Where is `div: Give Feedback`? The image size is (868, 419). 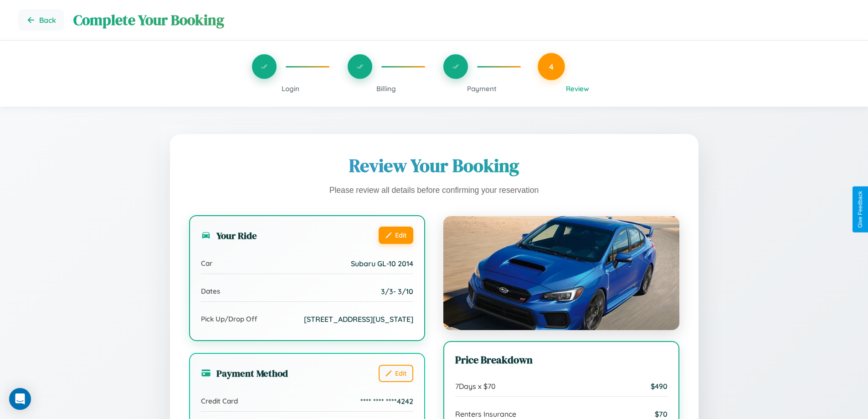
div: Give Feedback is located at coordinates (860, 209).